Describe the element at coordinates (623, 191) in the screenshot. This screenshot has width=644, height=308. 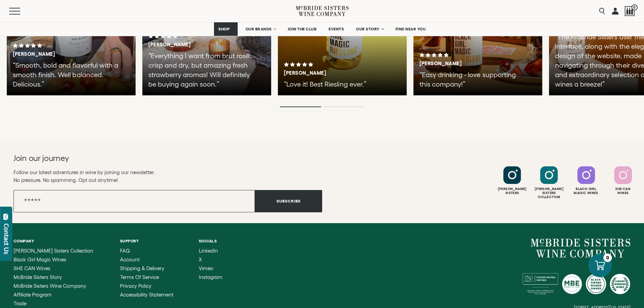
I see `div: She Can Wines` at that location.